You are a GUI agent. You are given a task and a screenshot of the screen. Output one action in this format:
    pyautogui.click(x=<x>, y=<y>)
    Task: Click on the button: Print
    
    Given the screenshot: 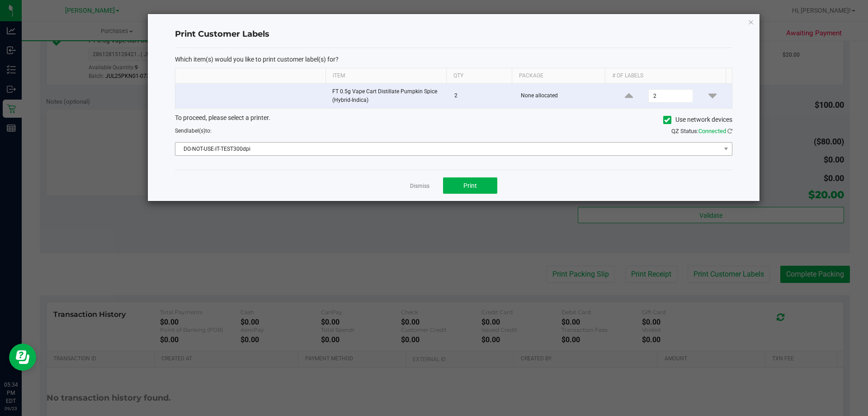 What is the action you would take?
    pyautogui.click(x=470, y=185)
    